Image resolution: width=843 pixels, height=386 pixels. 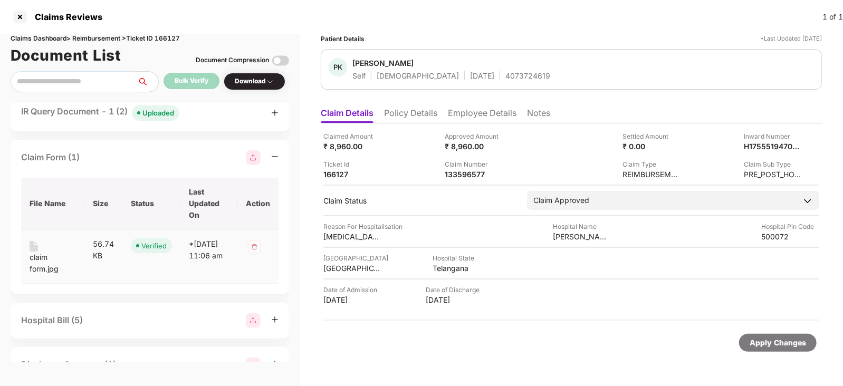 I want to click on div: Date of Discharge, so click(x=455, y=290).